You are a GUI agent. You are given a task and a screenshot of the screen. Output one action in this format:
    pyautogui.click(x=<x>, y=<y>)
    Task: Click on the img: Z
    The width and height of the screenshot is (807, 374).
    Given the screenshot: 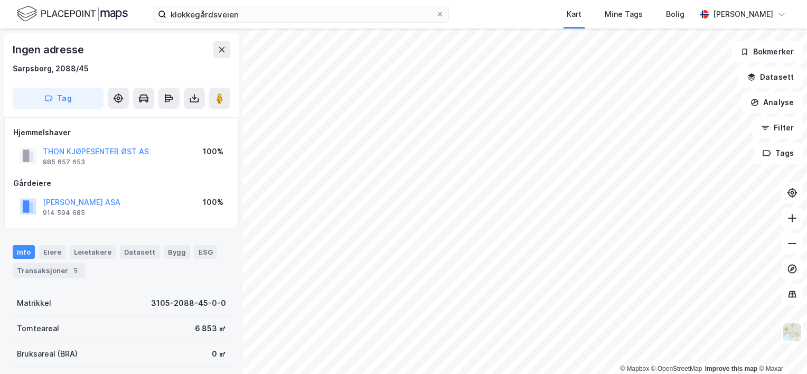 What is the action you would take?
    pyautogui.click(x=792, y=332)
    